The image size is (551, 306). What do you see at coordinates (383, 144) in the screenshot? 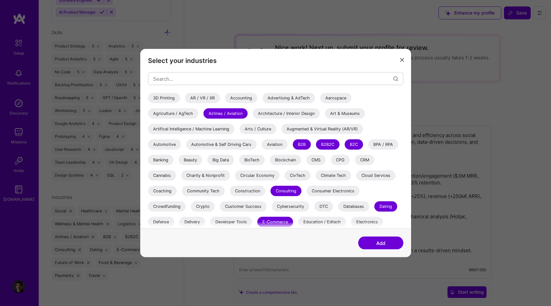
I see `div: BPA / RPA` at bounding box center [383, 144].